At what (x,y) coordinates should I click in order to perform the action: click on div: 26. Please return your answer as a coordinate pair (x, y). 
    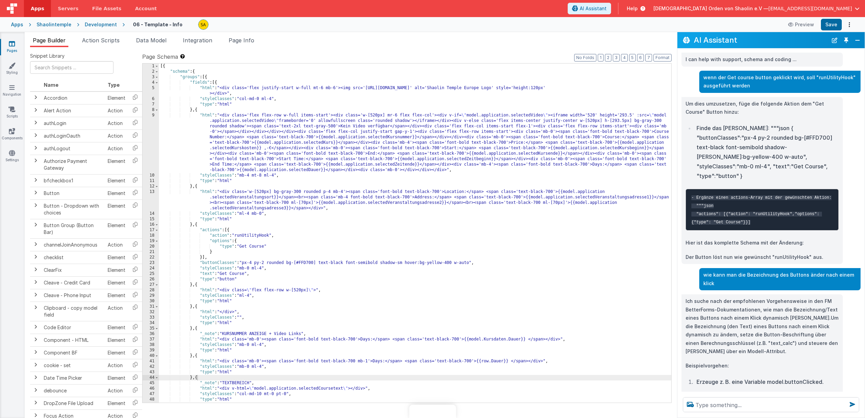
    Looking at the image, I should click on (151, 280).